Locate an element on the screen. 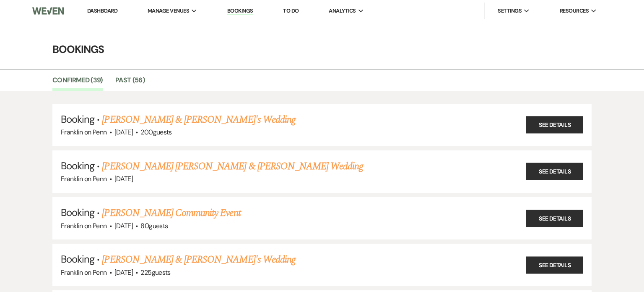 The image size is (644, 292). a: To Do is located at coordinates (290, 11).